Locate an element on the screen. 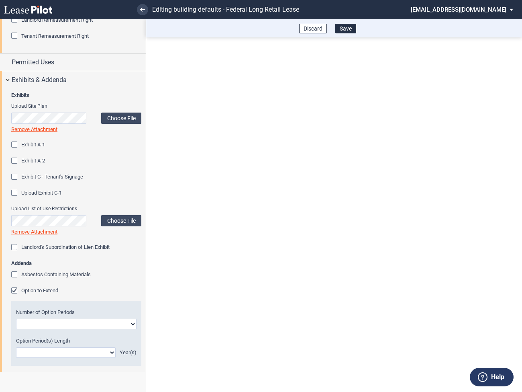 The width and height of the screenshot is (522, 392). span: Upload Site Plan is located at coordinates (76, 106).